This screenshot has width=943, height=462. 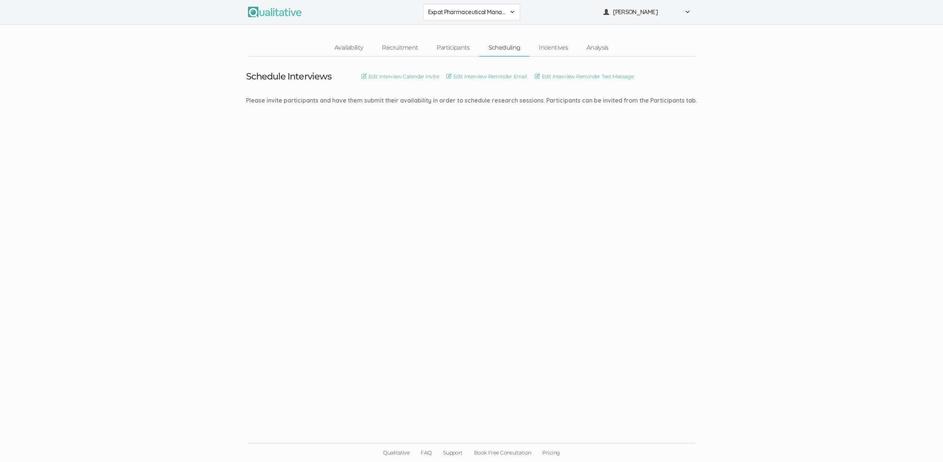 I want to click on a: Support, so click(x=453, y=453).